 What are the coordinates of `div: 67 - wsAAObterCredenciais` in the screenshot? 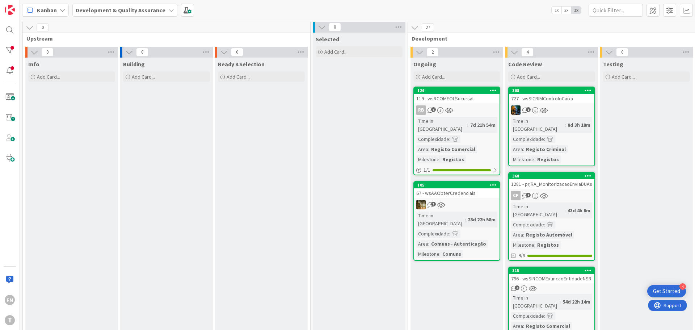 It's located at (457, 193).